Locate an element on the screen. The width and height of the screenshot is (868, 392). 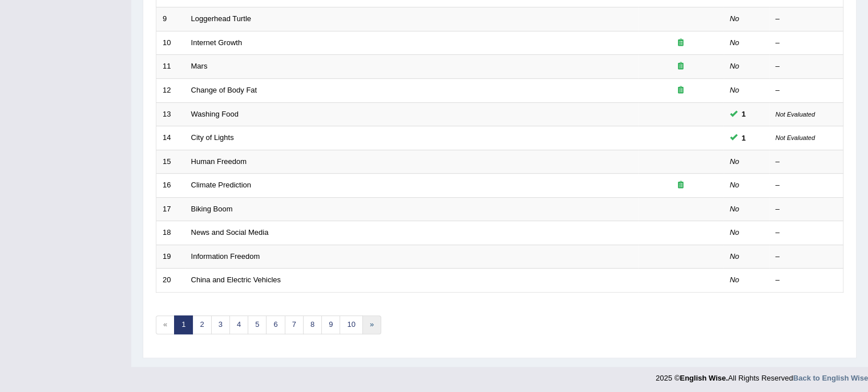
strong: English Wise. is located at coordinates (704, 377).